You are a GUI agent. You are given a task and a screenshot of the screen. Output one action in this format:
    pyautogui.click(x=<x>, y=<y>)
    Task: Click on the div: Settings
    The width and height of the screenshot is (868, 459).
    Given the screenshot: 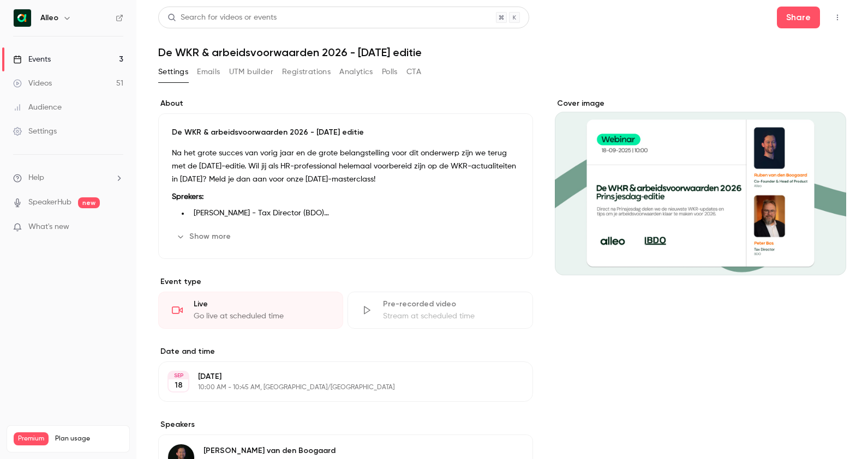 What is the action you would take?
    pyautogui.click(x=35, y=131)
    